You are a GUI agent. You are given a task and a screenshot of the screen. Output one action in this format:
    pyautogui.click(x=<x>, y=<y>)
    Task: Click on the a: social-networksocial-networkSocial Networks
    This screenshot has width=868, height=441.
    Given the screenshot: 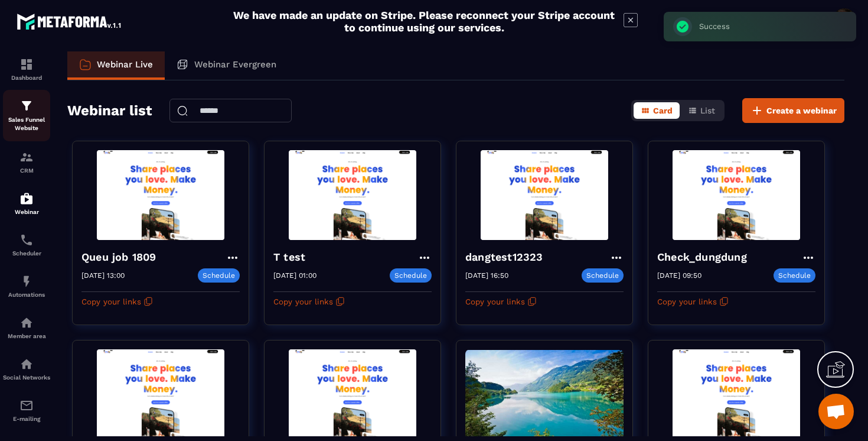 What is the action you would take?
    pyautogui.click(x=27, y=369)
    